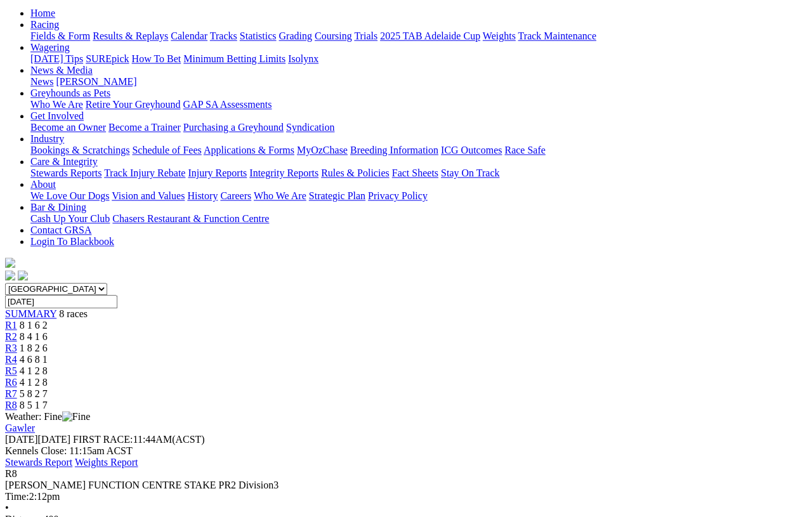 The height and width of the screenshot is (517, 812). Describe the element at coordinates (356, 173) in the screenshot. I see `a: Rules & Policies` at that location.